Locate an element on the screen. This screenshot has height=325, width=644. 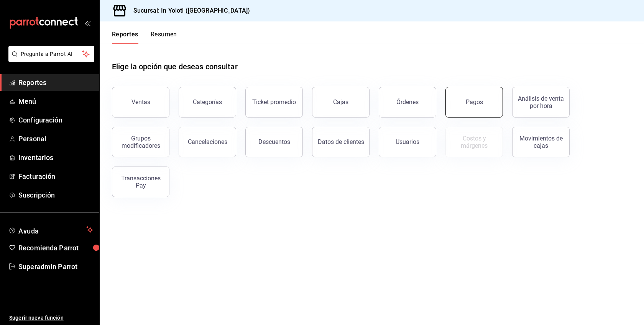
div: Usuarios is located at coordinates (408, 142).